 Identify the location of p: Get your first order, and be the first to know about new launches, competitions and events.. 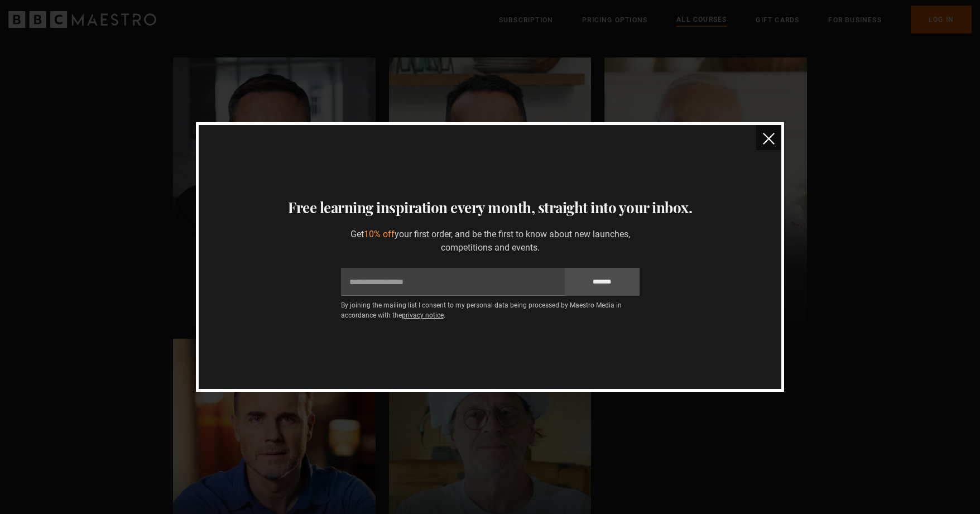
(490, 241).